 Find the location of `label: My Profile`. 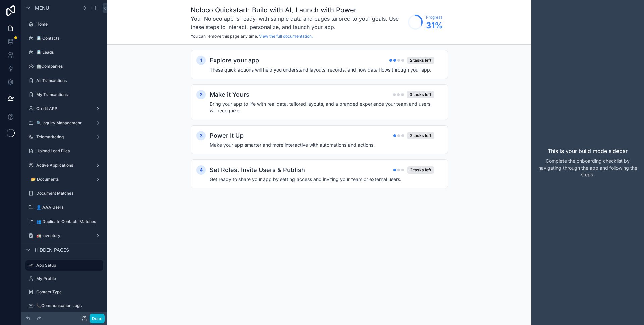

label: My Profile is located at coordinates (69, 279).